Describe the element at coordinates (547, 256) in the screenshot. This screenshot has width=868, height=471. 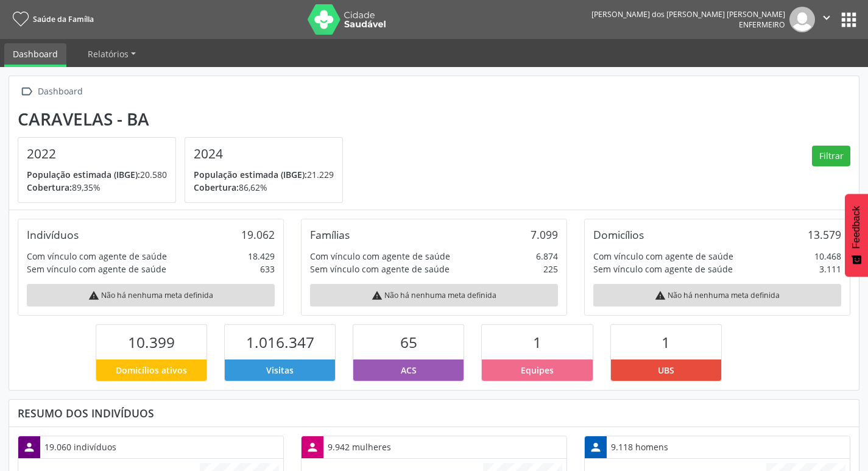
I see `div: 6.874` at that location.